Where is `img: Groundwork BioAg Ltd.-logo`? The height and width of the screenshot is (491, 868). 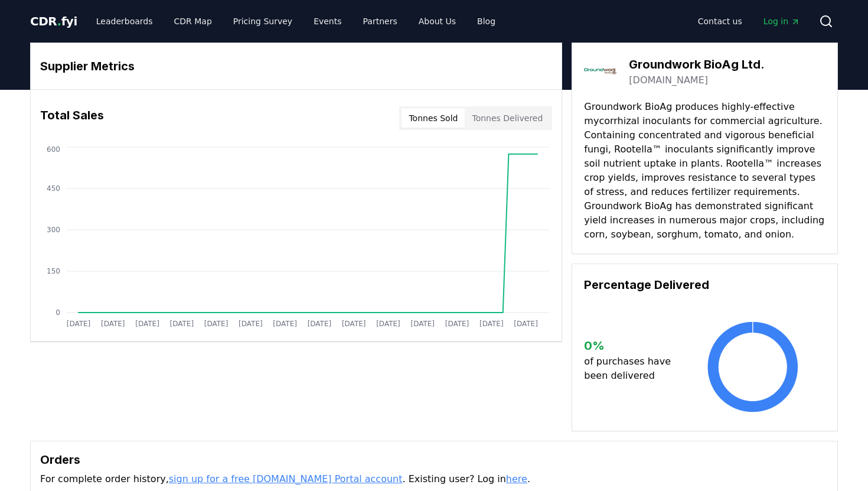
img: Groundwork BioAg Ltd.-logo is located at coordinates (601, 71).